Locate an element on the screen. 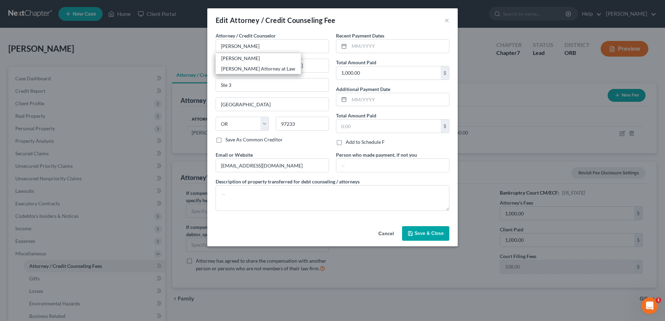 The image size is (665, 321). label: Save As Common Creditor is located at coordinates (254, 140).